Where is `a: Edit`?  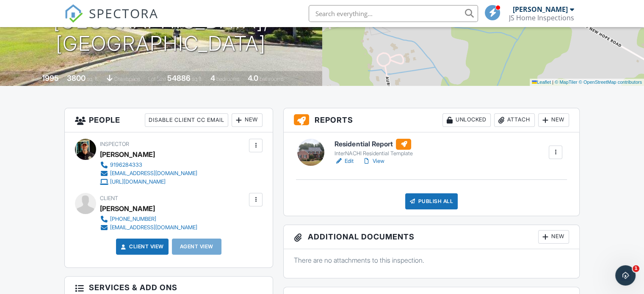
a: Edit is located at coordinates (344, 161).